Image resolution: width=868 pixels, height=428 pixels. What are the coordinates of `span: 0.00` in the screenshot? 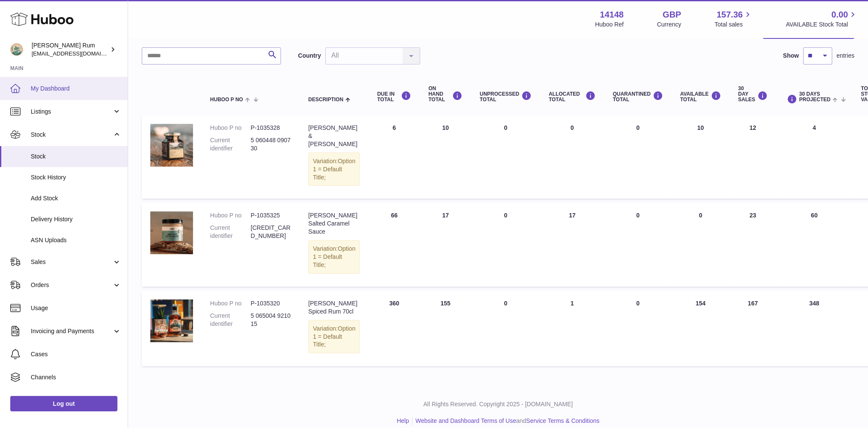 It's located at (840, 15).